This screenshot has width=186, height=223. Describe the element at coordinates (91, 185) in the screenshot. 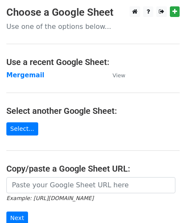

I see `input: Paste your Google Sheet URL here` at that location.